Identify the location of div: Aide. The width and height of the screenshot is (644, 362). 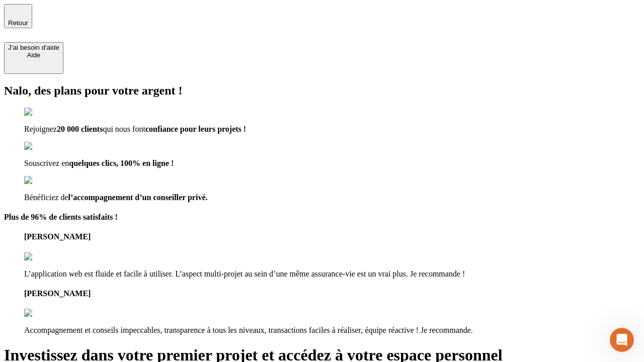
(33, 55).